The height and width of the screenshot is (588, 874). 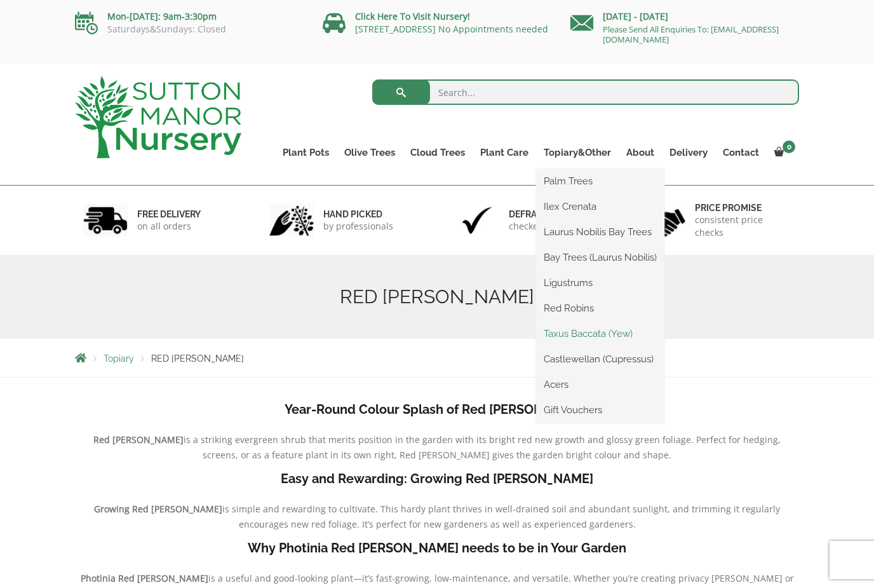 I want to click on a: Bay Trees (Laurus Nobilis), so click(x=601, y=257).